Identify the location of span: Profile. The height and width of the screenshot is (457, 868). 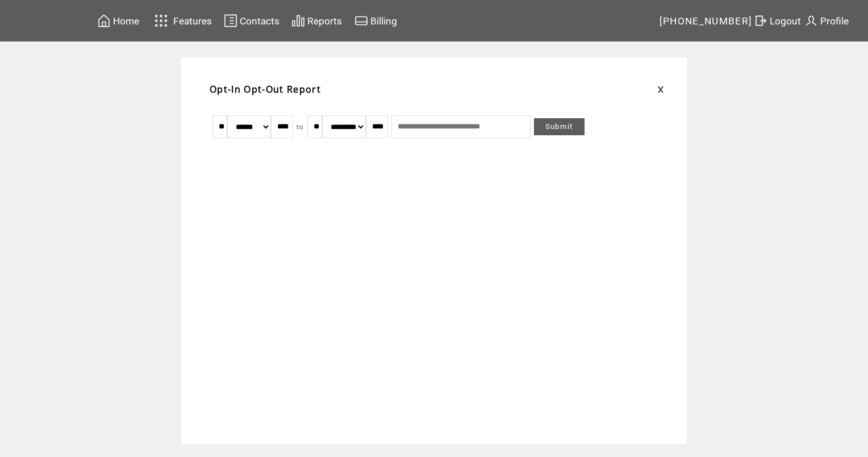
(835, 21).